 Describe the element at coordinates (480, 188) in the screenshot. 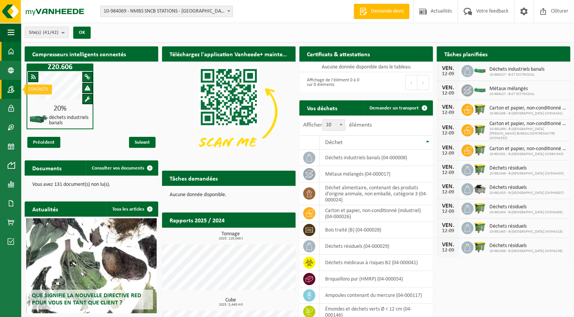

I see `img: WB-5000-GAL-GY-01` at that location.